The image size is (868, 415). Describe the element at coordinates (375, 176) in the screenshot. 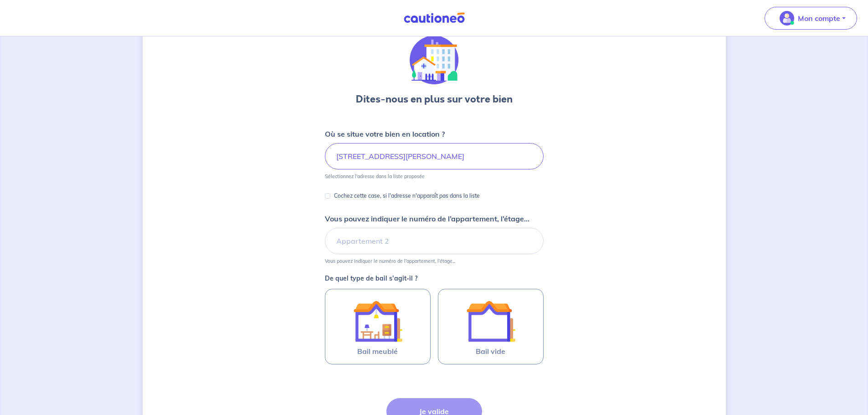

I see `p: Sélectionnez l'adresse dans la liste proposée` at that location.